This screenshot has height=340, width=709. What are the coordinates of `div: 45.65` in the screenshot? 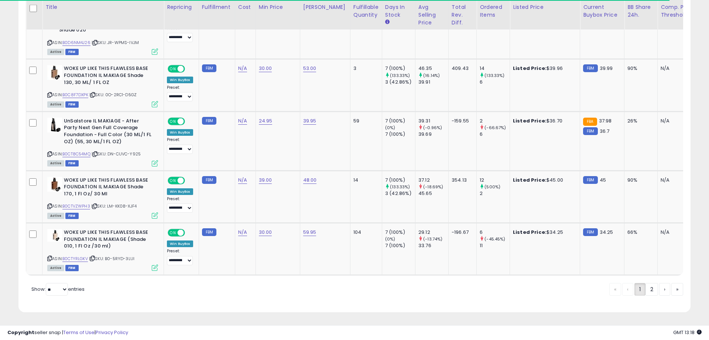 It's located at (433, 193).